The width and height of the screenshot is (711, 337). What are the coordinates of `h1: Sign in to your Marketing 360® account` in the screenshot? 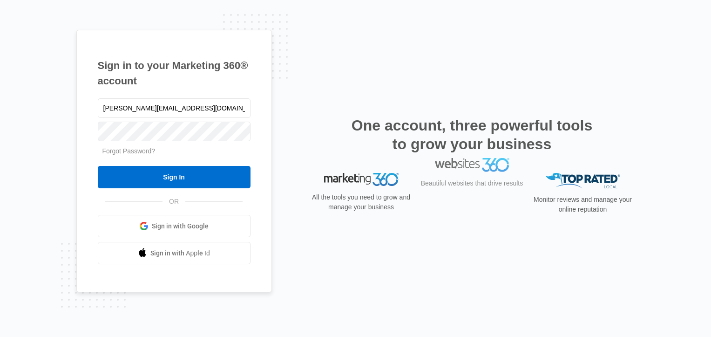 It's located at (174, 73).